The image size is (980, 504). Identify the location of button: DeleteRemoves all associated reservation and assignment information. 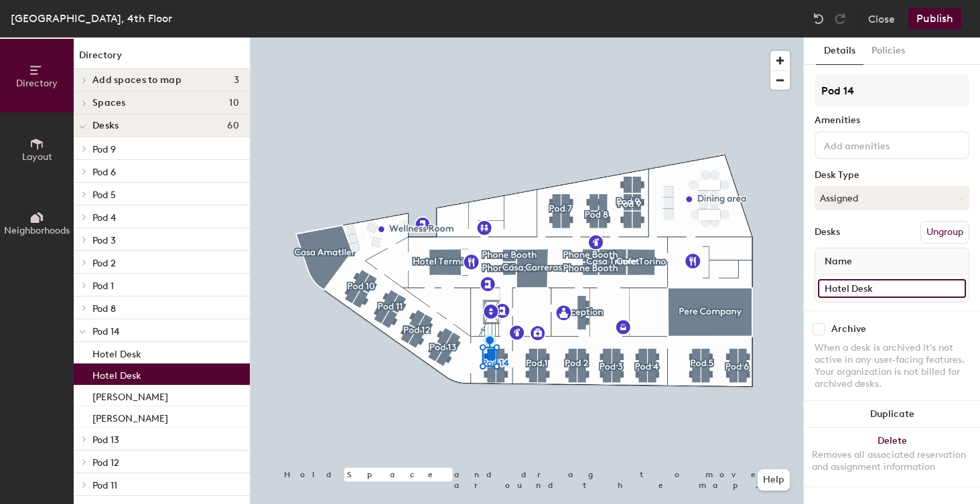
(892, 458).